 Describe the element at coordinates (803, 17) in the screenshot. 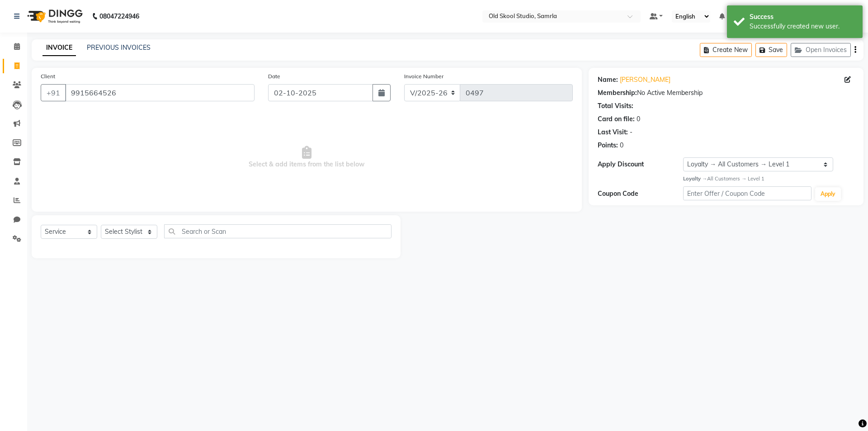

I see `div: Success` at that location.